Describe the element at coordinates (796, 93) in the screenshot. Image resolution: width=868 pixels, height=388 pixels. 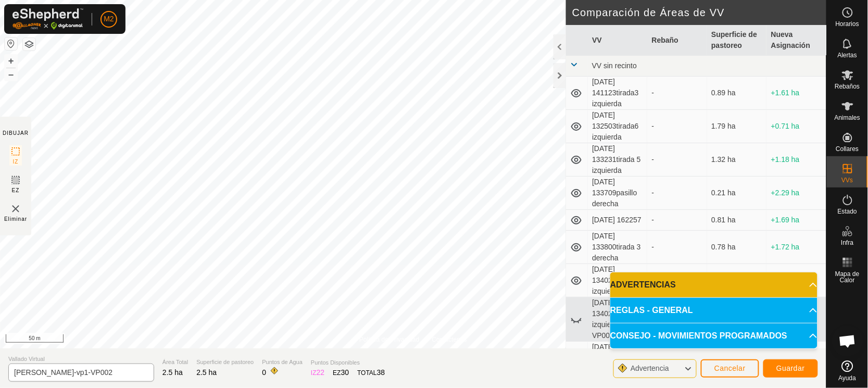
I see `td: +1.61 ha` at that location.